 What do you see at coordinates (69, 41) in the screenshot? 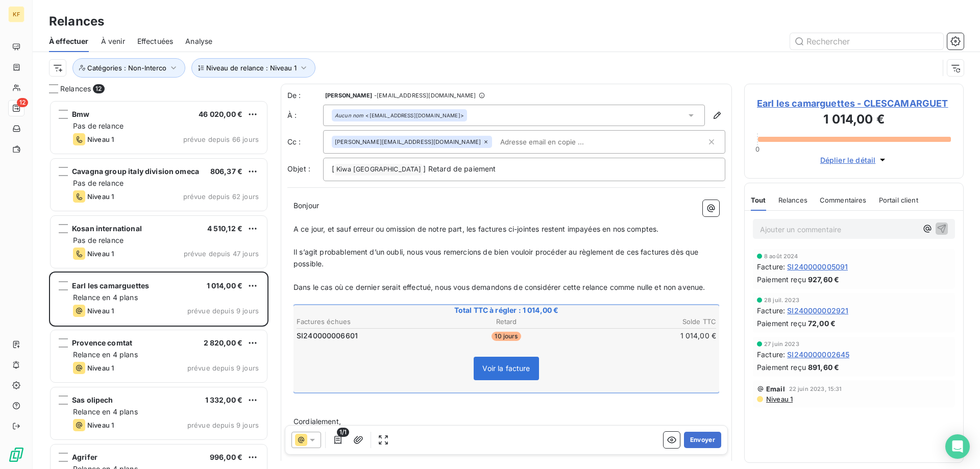
I see `span: À effectuer` at bounding box center [69, 41].